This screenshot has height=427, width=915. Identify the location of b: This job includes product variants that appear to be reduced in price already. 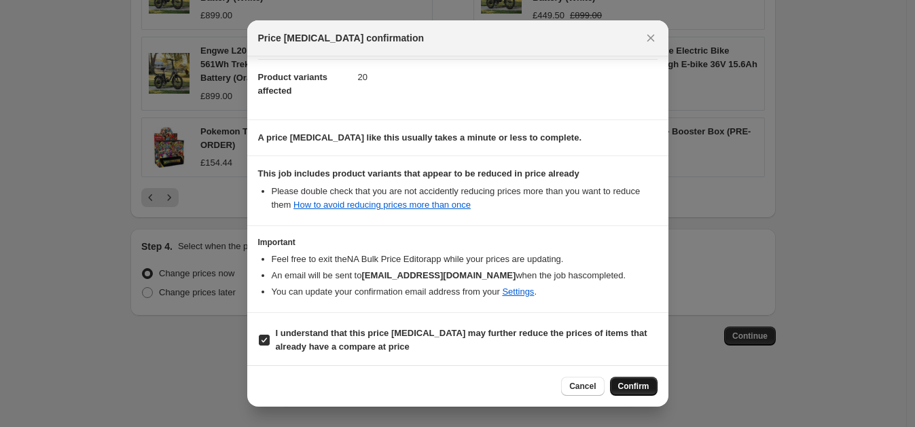
(418, 173).